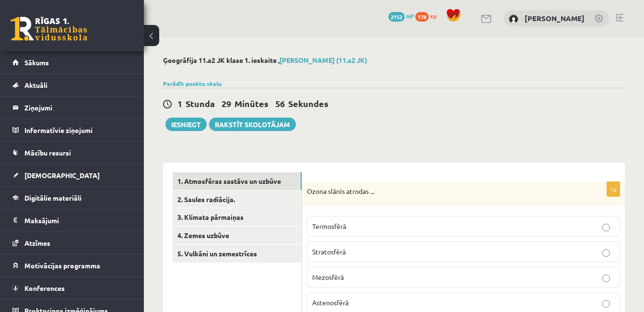  I want to click on span: 2152, so click(396, 17).